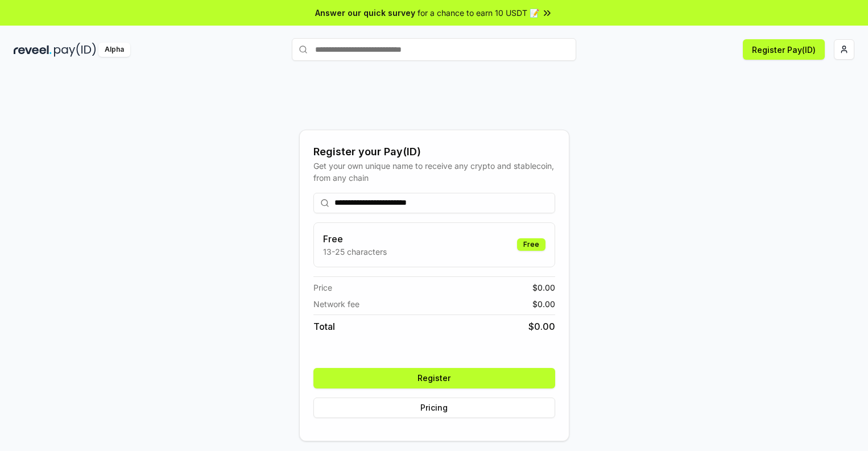 This screenshot has width=868, height=451. I want to click on span: Network fee, so click(336, 304).